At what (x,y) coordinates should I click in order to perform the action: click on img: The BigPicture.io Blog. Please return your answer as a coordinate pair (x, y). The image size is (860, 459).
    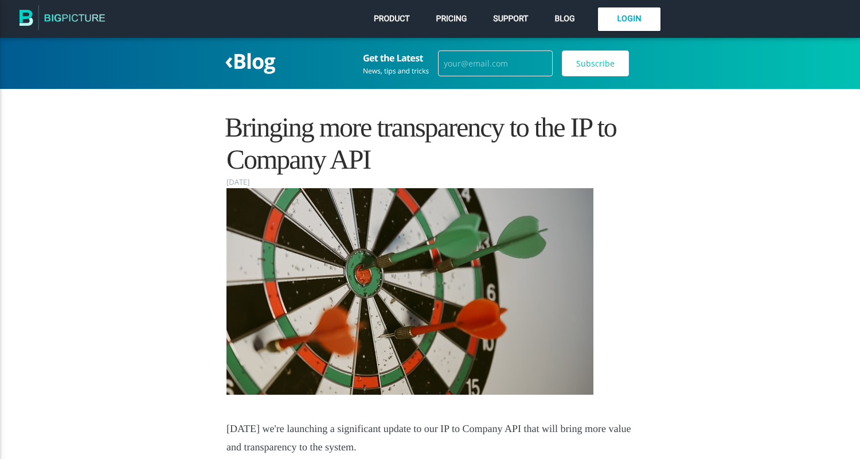
    Looking at the image, I should click on (63, 19).